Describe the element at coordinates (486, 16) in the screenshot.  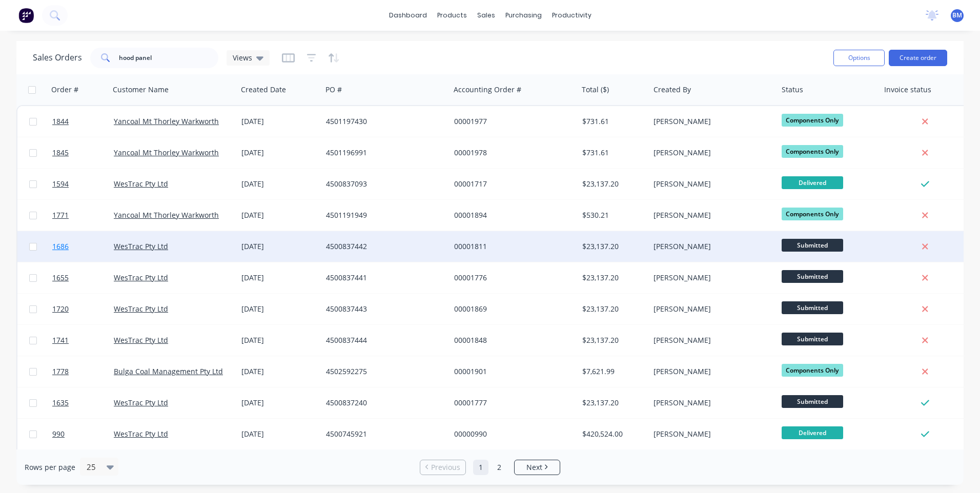
I see `div: sales` at that location.